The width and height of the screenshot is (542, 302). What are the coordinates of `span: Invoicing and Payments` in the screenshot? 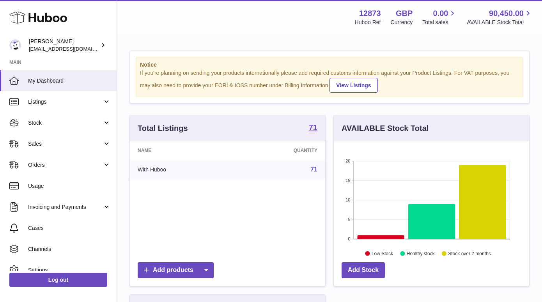 It's located at (65, 207).